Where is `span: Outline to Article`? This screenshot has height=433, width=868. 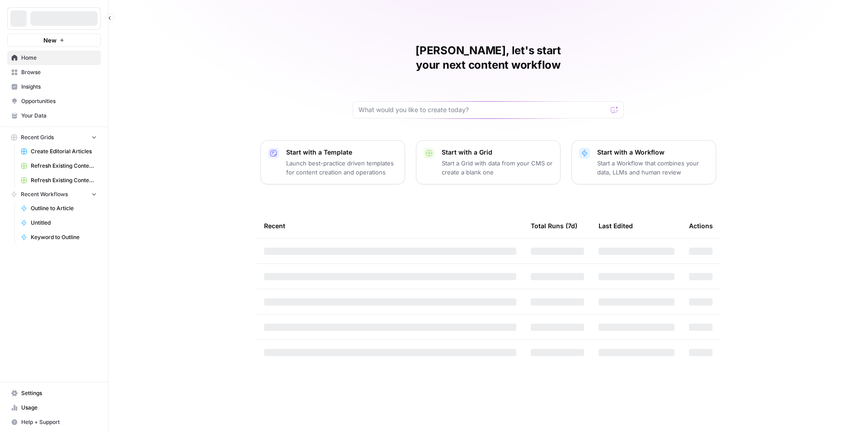
span: Outline to Article is located at coordinates (64, 209).